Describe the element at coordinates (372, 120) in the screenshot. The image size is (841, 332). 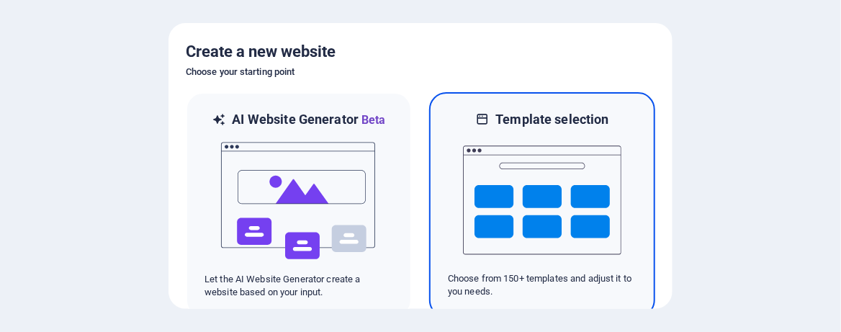
I see `span: Beta` at that location.